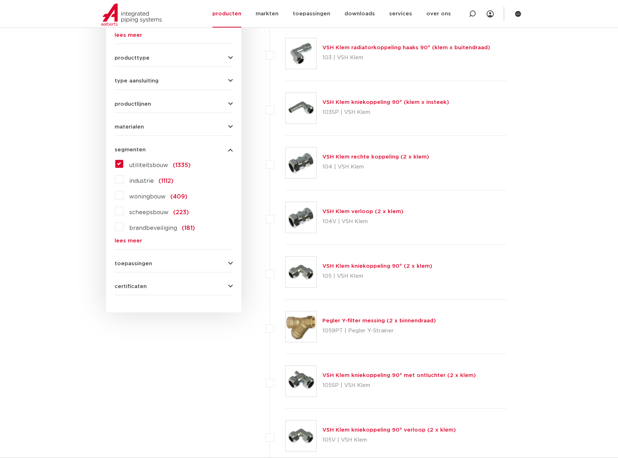  What do you see at coordinates (149, 212) in the screenshot?
I see `span: scheepsbouw` at bounding box center [149, 212].